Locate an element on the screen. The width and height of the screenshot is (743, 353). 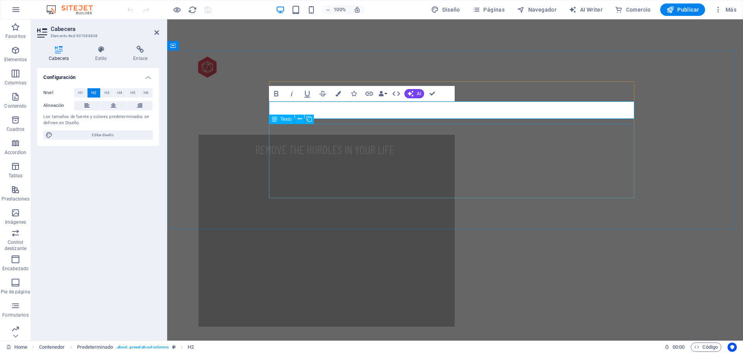
button: Navegador is located at coordinates (537, 10).